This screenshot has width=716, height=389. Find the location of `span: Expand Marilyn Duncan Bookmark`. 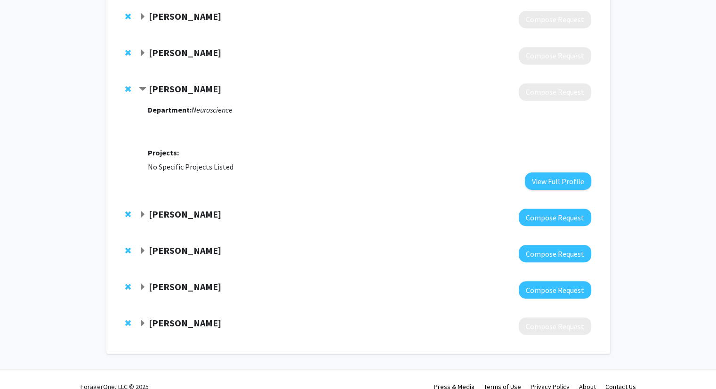

span: Expand Marilyn Duncan Bookmark is located at coordinates (143, 17).